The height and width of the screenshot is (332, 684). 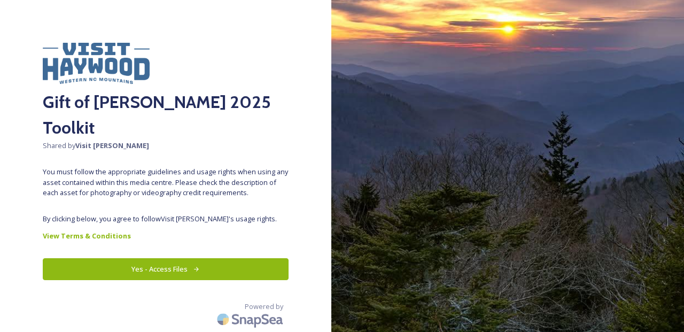 I want to click on img: visit-haywood-logo-white_120-wnc_mountain-blue-3292264819-e1727106323371.png, so click(x=96, y=63).